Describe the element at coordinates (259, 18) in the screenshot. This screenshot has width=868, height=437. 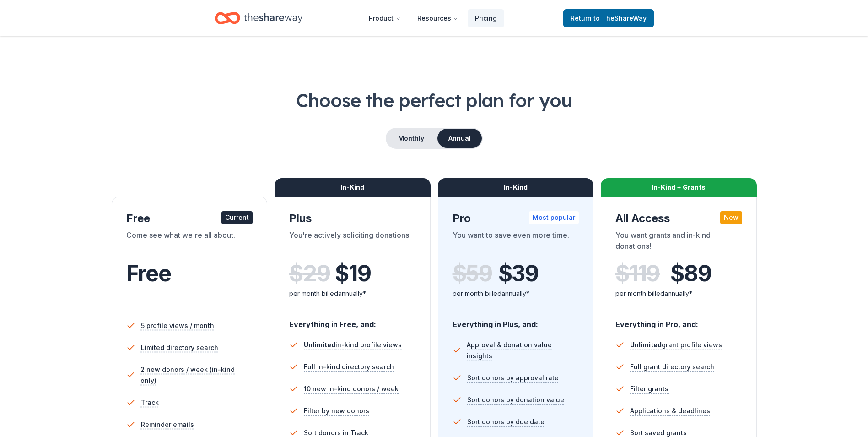
I see `a: Home` at that location.